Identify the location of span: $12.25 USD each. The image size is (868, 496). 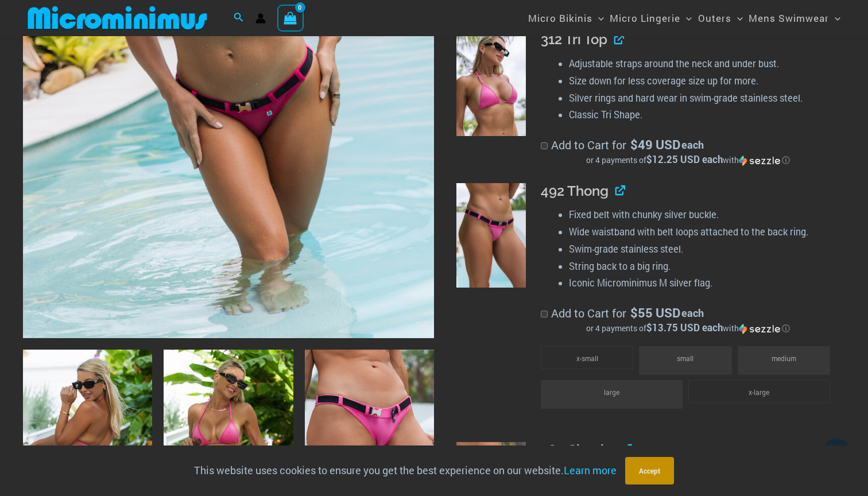
(684, 159).